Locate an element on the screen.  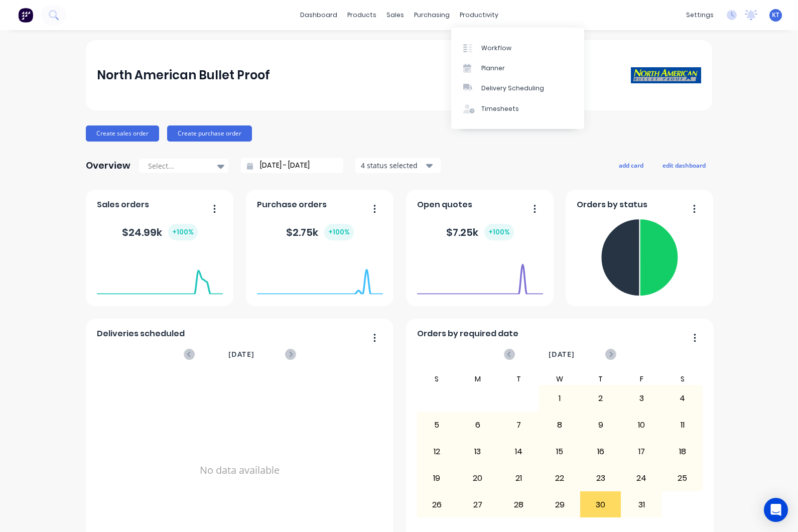
div: 5 is located at coordinates (437, 425).